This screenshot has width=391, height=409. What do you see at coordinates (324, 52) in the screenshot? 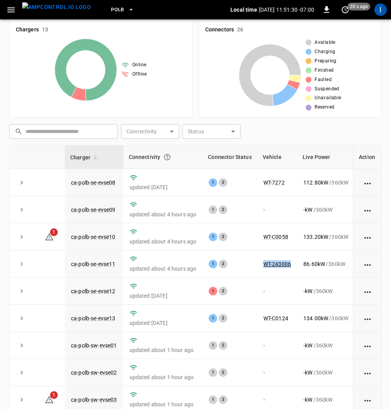
I see `span: Charging` at bounding box center [324, 52].